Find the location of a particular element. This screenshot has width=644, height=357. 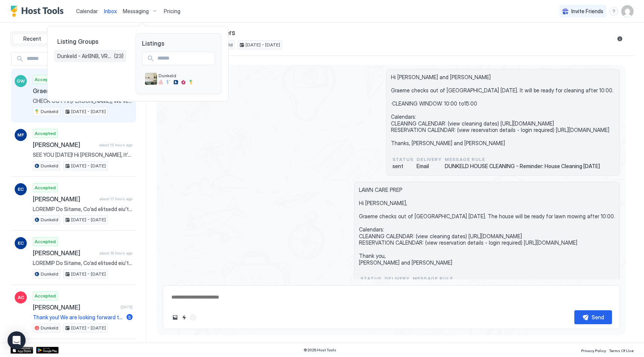

span: (23) is located at coordinates (119, 56).